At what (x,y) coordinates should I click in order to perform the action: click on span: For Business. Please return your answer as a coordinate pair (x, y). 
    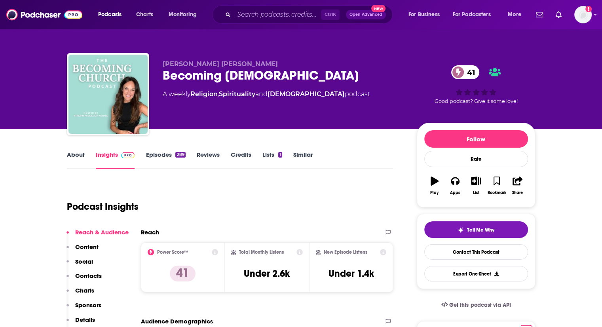
    Looking at the image, I should click on (424, 15).